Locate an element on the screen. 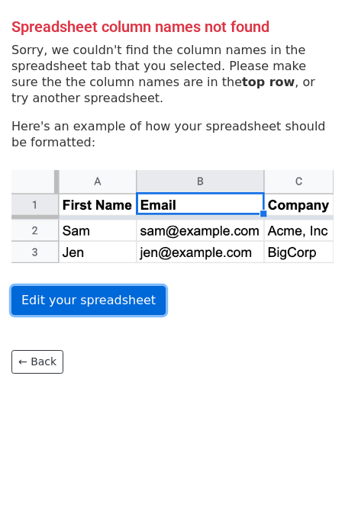 The image size is (345, 514). strong: top row is located at coordinates (268, 82).